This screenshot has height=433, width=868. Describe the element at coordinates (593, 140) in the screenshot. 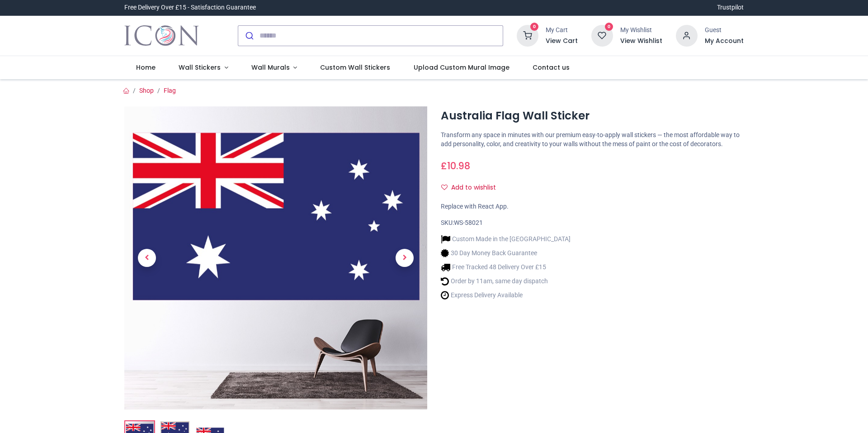

I see `p: Transform any space in minutes with our premium easy-to-apply wall stickers — the most affordable...` at that location.